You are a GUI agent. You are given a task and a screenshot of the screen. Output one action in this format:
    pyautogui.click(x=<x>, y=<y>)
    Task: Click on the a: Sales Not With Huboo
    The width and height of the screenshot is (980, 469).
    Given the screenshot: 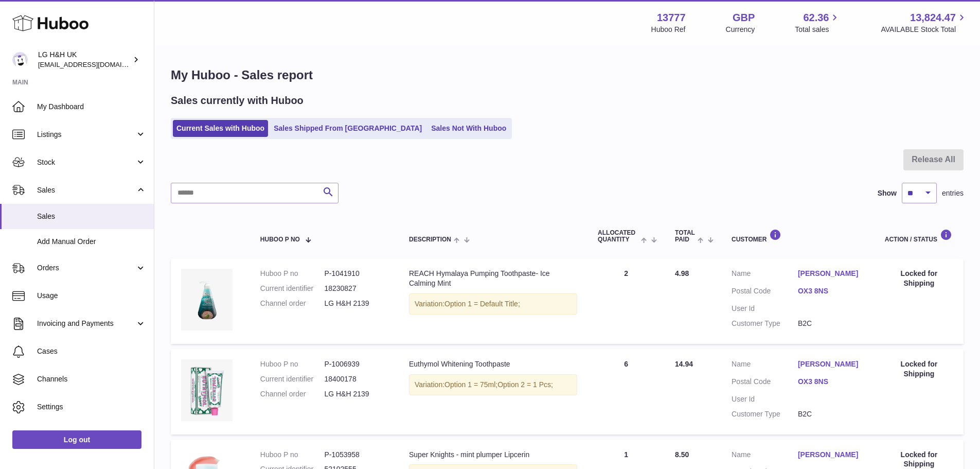 What is the action you would take?
    pyautogui.click(x=469, y=128)
    